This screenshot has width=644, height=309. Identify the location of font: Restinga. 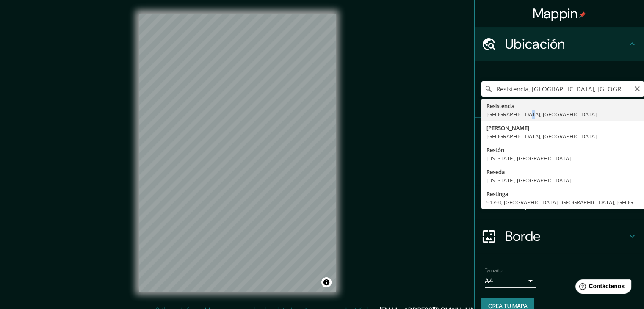
(497, 193).